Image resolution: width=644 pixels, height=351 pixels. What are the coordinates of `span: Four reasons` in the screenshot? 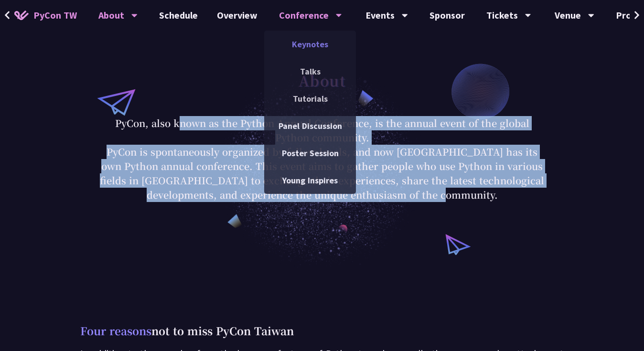 It's located at (116, 330).